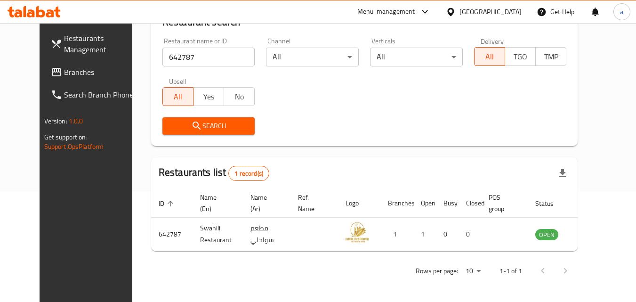 The height and width of the screenshot is (302, 636). What do you see at coordinates (470, 203) in the screenshot?
I see `th: Closed` at bounding box center [470, 203].